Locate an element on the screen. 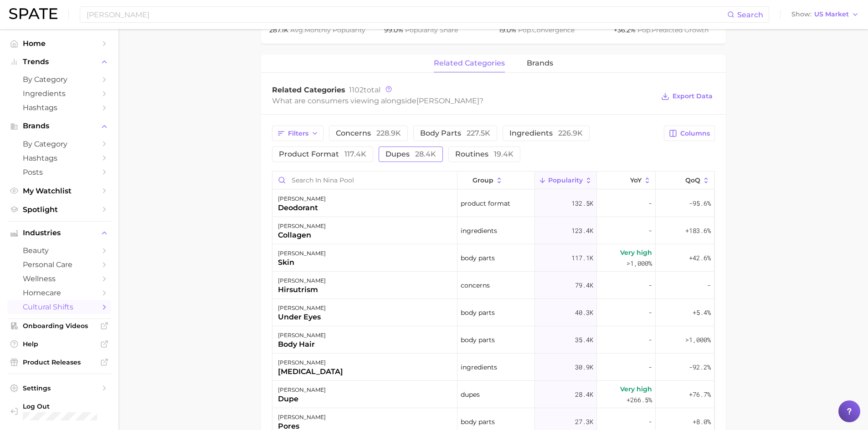  span: predicted growth is located at coordinates (673, 30).